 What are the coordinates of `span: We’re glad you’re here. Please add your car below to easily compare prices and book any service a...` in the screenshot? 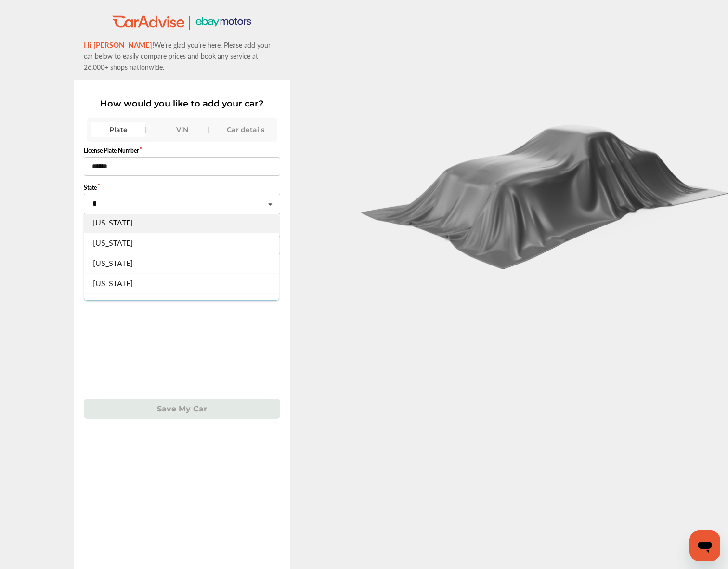 It's located at (177, 56).